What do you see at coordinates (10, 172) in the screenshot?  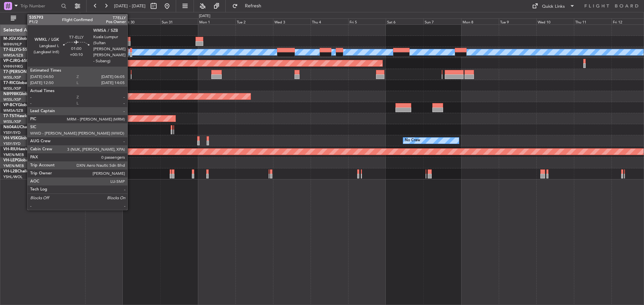 I see `span: VH-L2B` at bounding box center [10, 172].